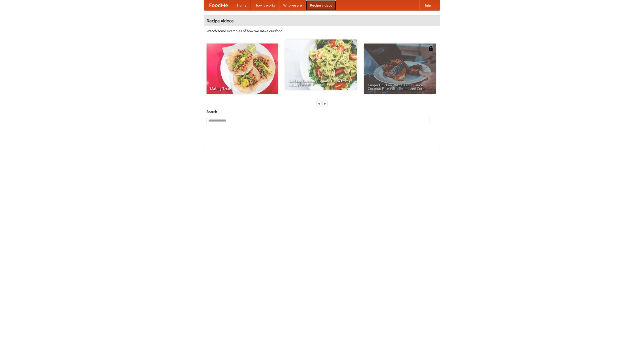  I want to click on a: FoodMe, so click(219, 5).